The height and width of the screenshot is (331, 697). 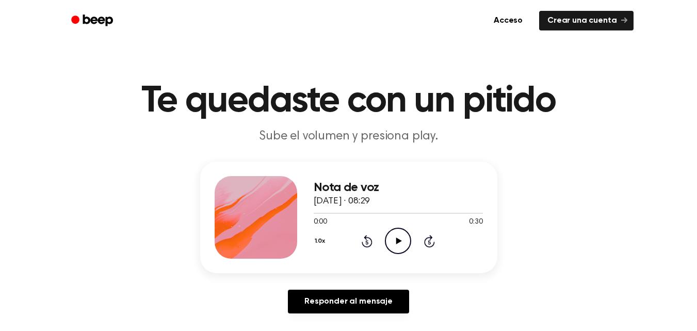 What do you see at coordinates (508, 21) in the screenshot?
I see `a: Acceso` at bounding box center [508, 21].